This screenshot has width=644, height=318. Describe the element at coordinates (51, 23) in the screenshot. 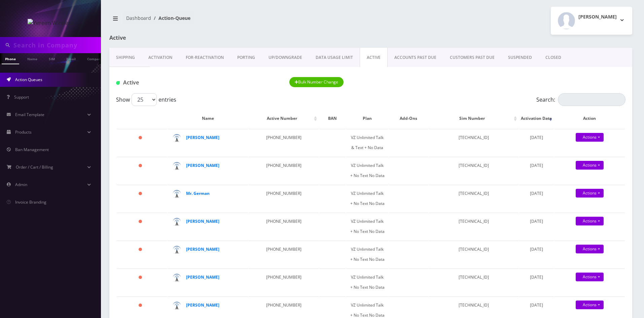

I see `img: Yereim Wireless` at that location.